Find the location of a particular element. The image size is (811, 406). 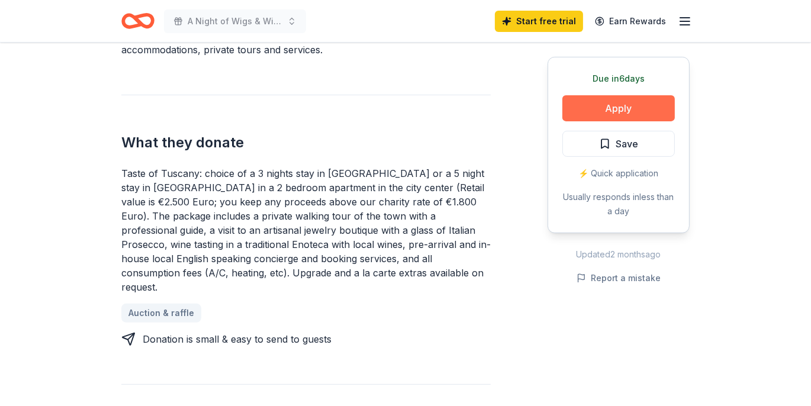

a: Earn Rewards is located at coordinates (630, 21).